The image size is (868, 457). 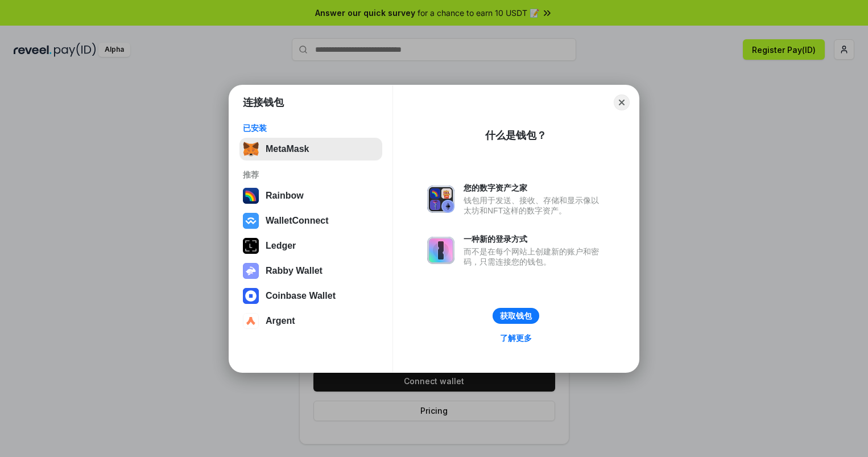 What do you see at coordinates (310, 296) in the screenshot?
I see `button: Coinbase Wallet` at bounding box center [310, 296].